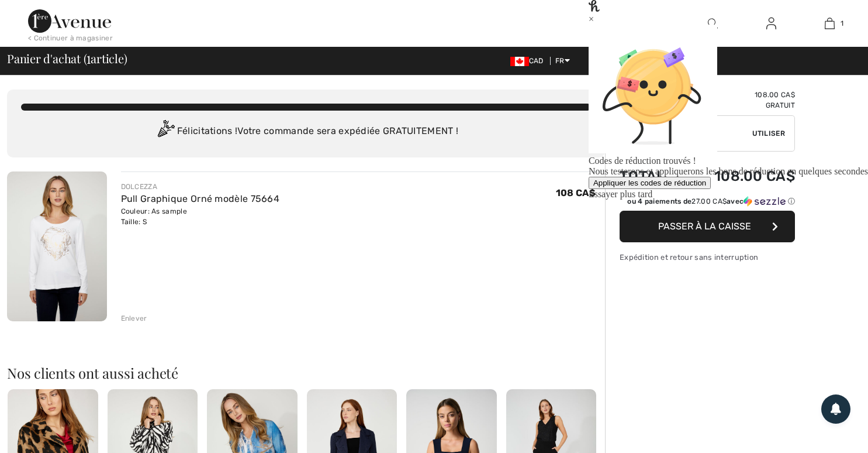  What do you see at coordinates (686, 134) in the screenshot?
I see `input: Code promo` at bounding box center [686, 134].